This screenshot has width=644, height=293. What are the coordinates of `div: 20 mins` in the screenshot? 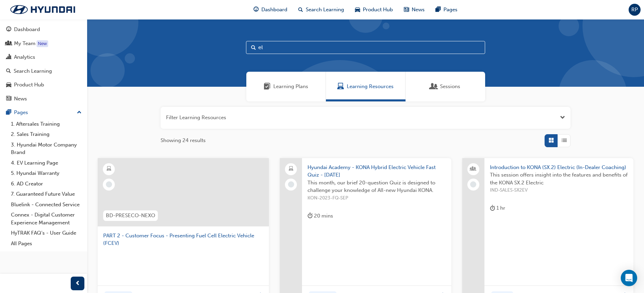 It's located at (320, 216).